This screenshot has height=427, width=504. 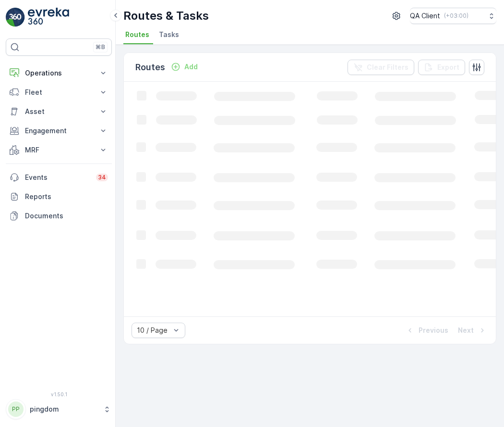 I want to click on p: Next, so click(x=466, y=330).